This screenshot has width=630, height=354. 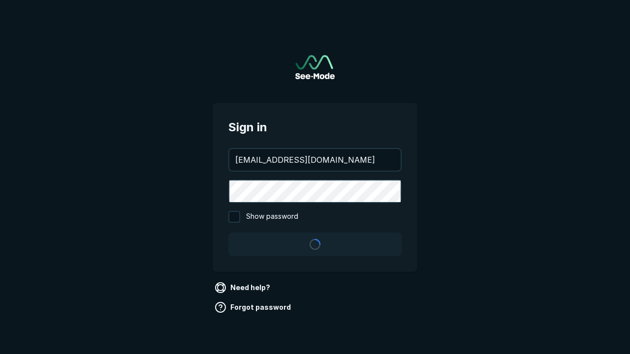 What do you see at coordinates (253, 308) in the screenshot?
I see `a: Forgot password` at bounding box center [253, 308].